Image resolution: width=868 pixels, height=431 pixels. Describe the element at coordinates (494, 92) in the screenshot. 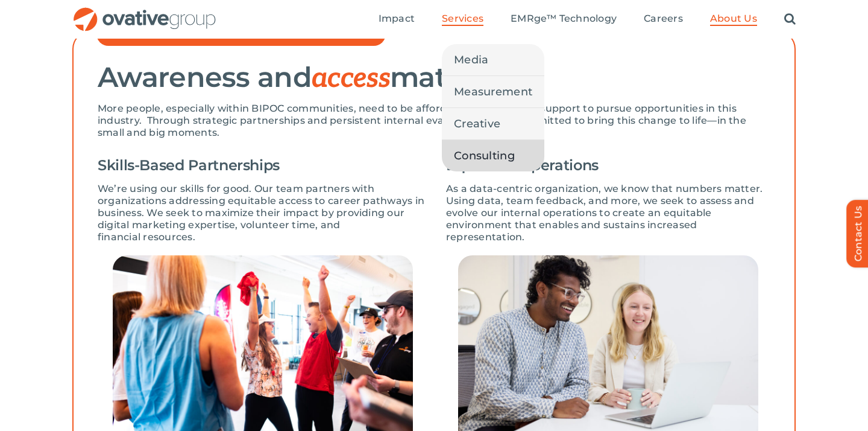

I see `span: Measurement` at that location.